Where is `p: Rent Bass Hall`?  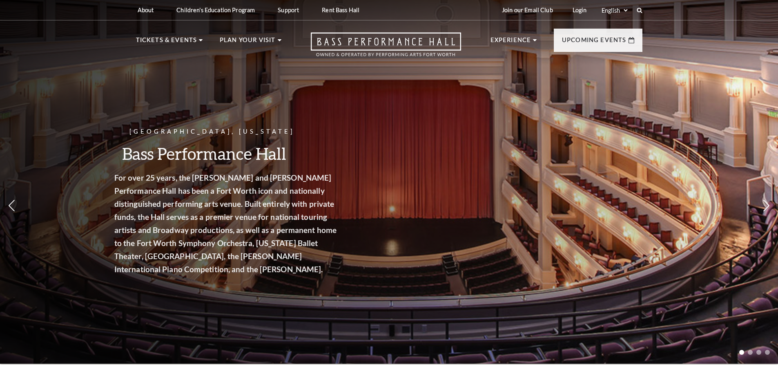
p: Rent Bass Hall is located at coordinates (341, 10).